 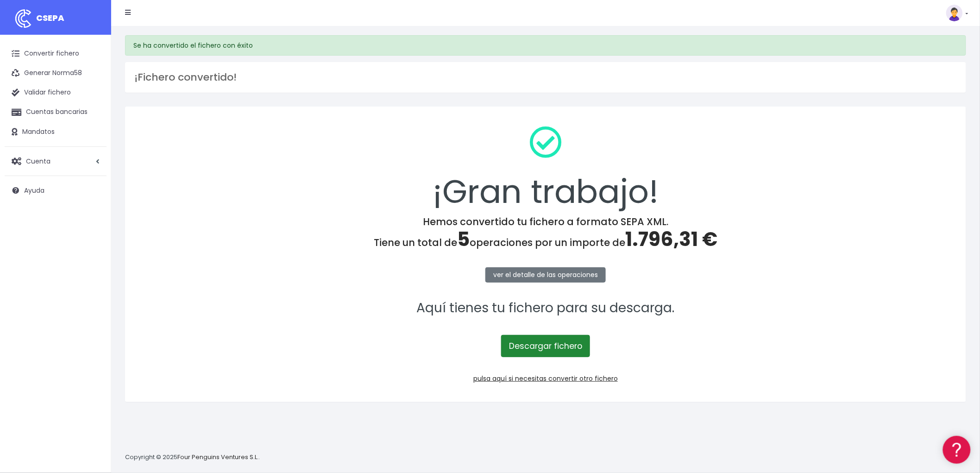 What do you see at coordinates (545, 275) in the screenshot?
I see `a: ver el detalle de las operaciones` at bounding box center [545, 275].